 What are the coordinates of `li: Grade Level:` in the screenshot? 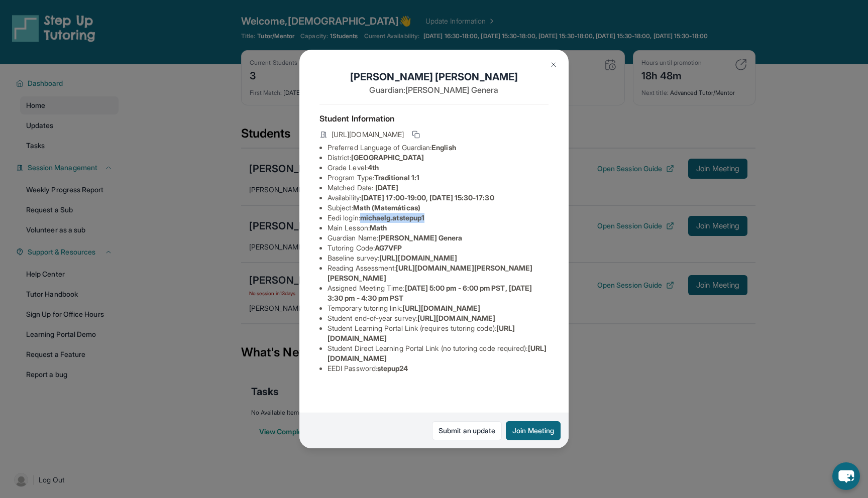 It's located at (437, 167).